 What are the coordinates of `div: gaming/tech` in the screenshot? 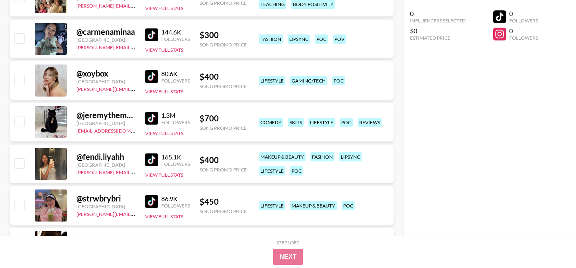 It's located at (308, 80).